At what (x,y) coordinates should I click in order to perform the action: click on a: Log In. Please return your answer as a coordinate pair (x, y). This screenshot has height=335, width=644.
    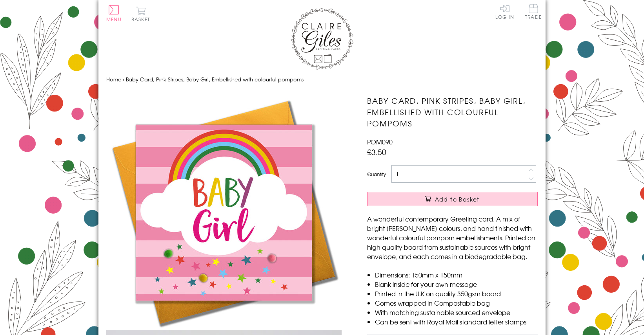
    Looking at the image, I should click on (505, 12).